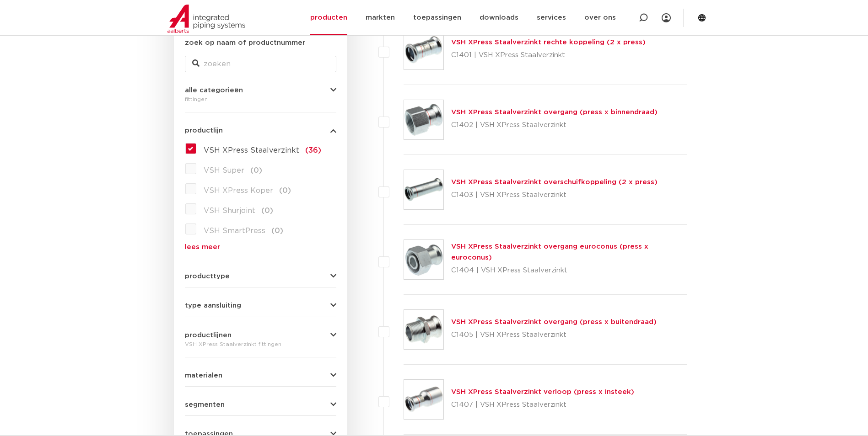 This screenshot has height=436, width=868. Describe the element at coordinates (424, 50) in the screenshot. I see `img: Thumbnail for VSH XPress Staalverzinkt rechte koppeling (2 x press)` at that location.